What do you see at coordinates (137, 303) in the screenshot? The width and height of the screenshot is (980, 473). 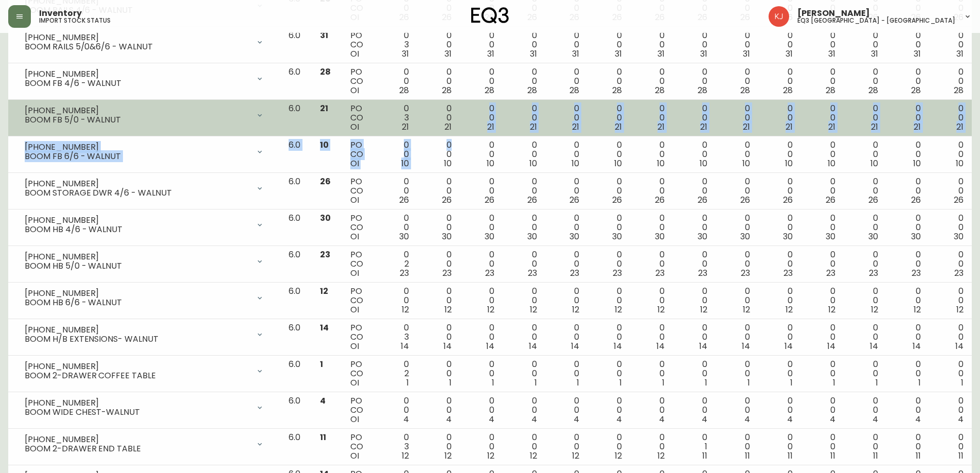 I see `div: BOOM HB 6/6 - WALNUT` at bounding box center [137, 303].